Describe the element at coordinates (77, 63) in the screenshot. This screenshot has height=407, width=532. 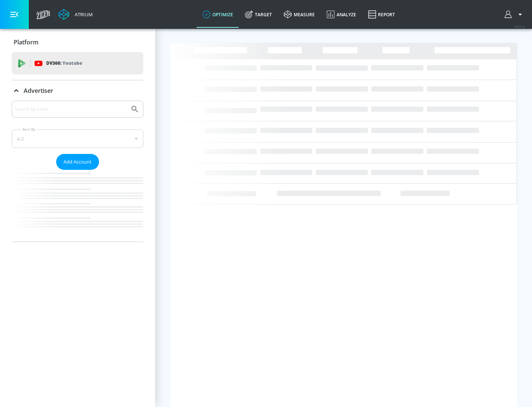
I see `div: DV360: Youtube` at that location.